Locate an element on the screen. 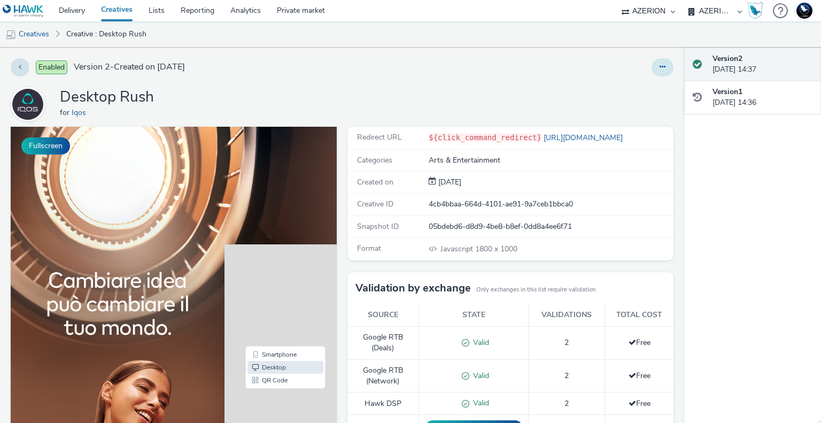  th: State is located at coordinates (474, 315).